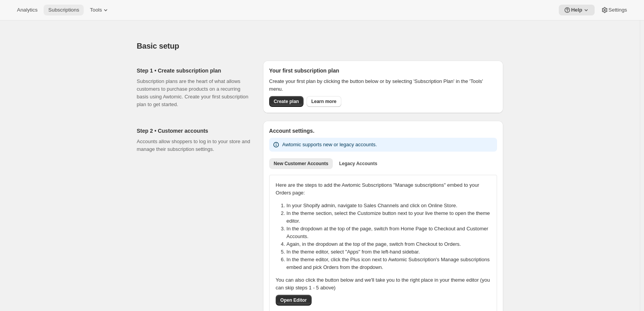 The image size is (644, 311). I want to click on button: Legacy Accounts, so click(358, 163).